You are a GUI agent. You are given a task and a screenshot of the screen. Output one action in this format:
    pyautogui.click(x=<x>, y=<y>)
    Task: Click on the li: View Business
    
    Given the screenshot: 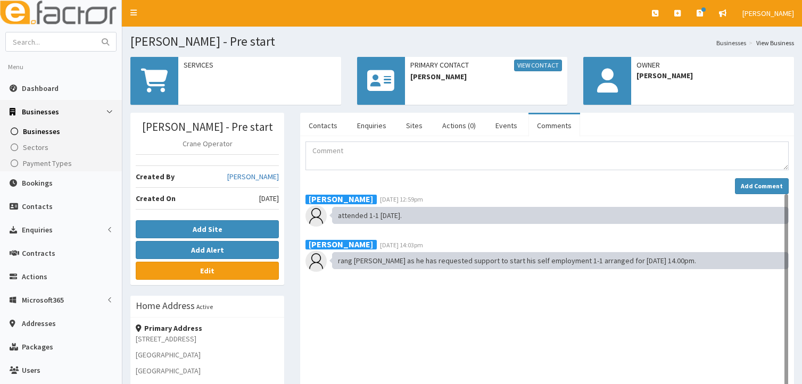 What is the action you would take?
    pyautogui.click(x=770, y=43)
    